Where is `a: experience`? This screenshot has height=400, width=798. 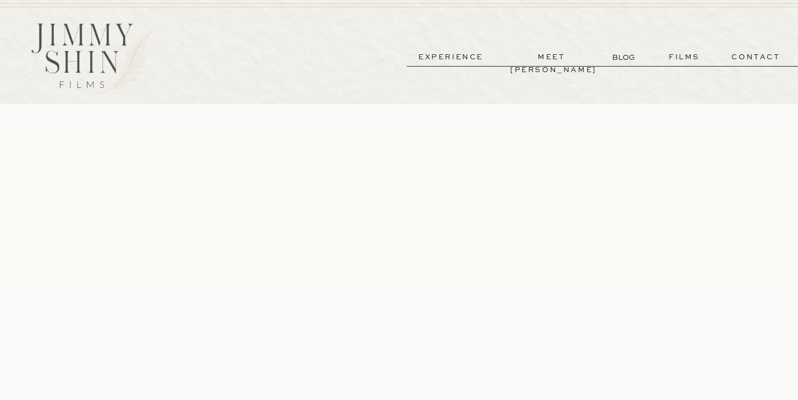
a: experience is located at coordinates (451, 57).